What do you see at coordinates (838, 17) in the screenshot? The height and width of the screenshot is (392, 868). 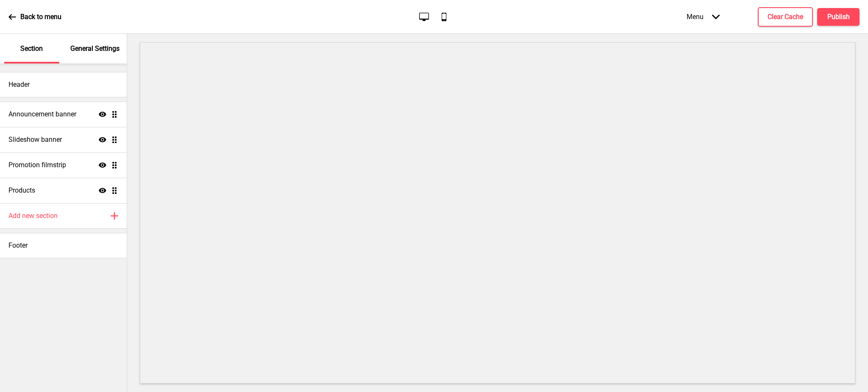 I see `h4: Publish` at bounding box center [838, 17].